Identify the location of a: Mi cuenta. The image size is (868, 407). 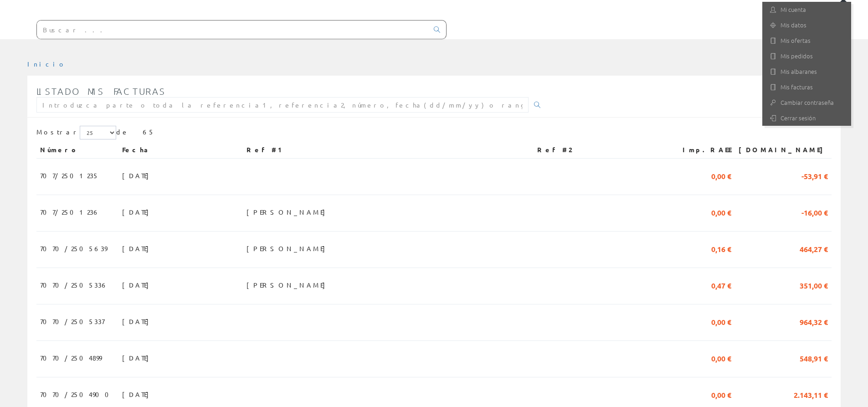
(806, 9).